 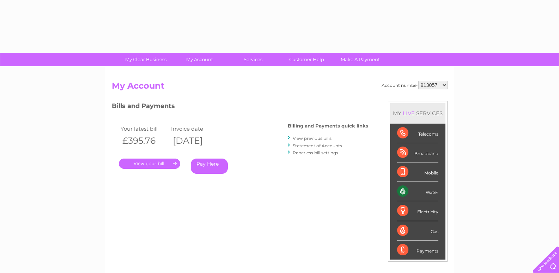 I want to click on a: Pay Here, so click(x=209, y=166).